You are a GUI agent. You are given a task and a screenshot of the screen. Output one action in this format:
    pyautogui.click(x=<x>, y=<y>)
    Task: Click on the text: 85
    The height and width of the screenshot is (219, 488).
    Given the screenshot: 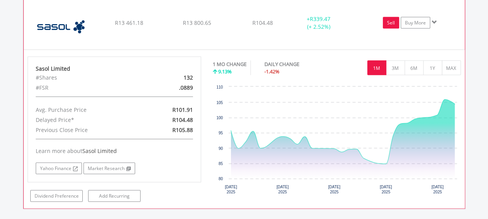 What is the action you would take?
    pyautogui.click(x=221, y=163)
    